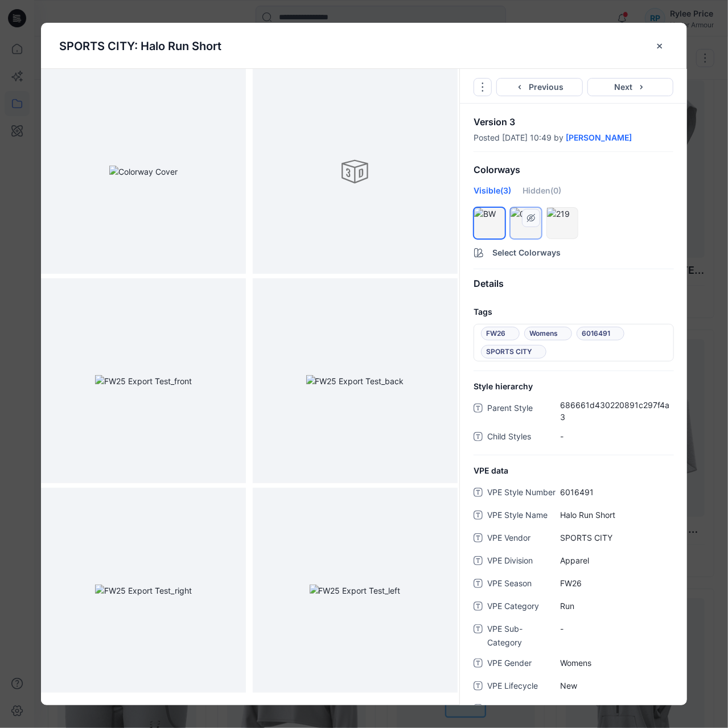 Image resolution: width=728 pixels, height=728 pixels. I want to click on span: VPE Style Name, so click(521, 516).